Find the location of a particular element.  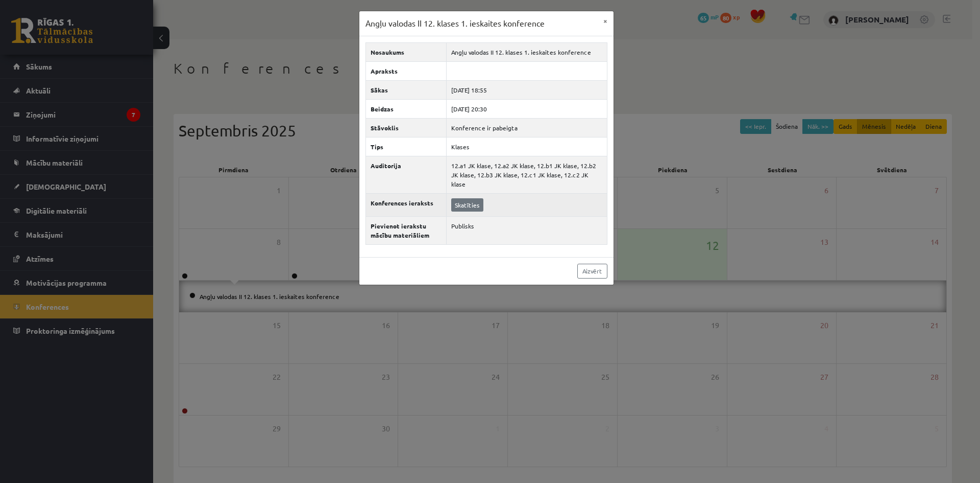

th: Apraksts is located at coordinates (406, 70).